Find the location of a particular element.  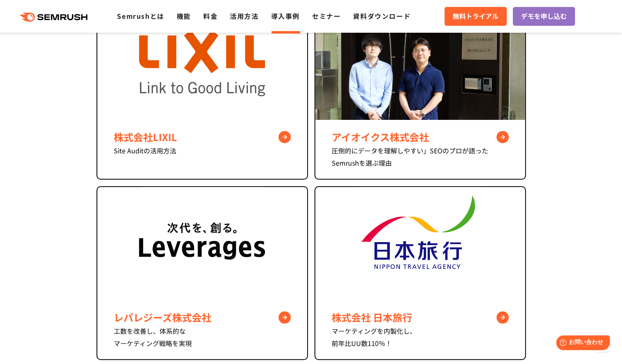

img: nta is located at coordinates (420, 244).